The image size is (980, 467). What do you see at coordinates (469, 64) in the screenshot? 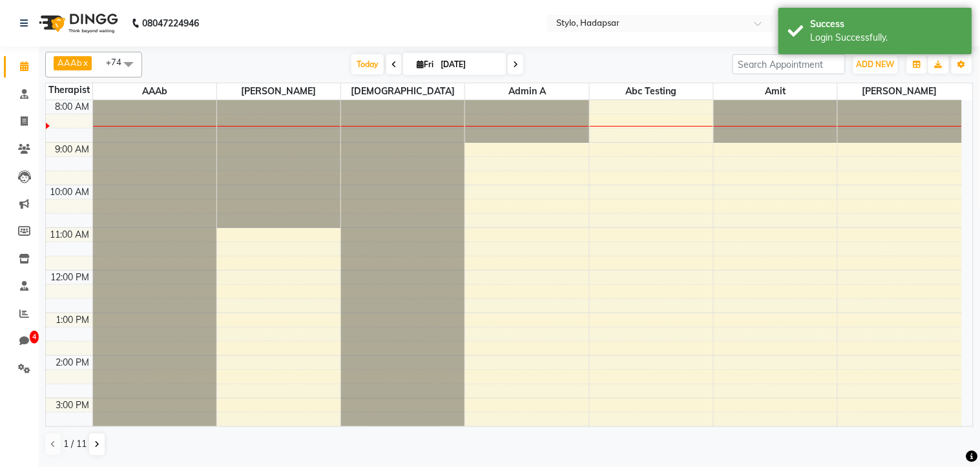
I see `input: 2025-10-03` at bounding box center [469, 64].